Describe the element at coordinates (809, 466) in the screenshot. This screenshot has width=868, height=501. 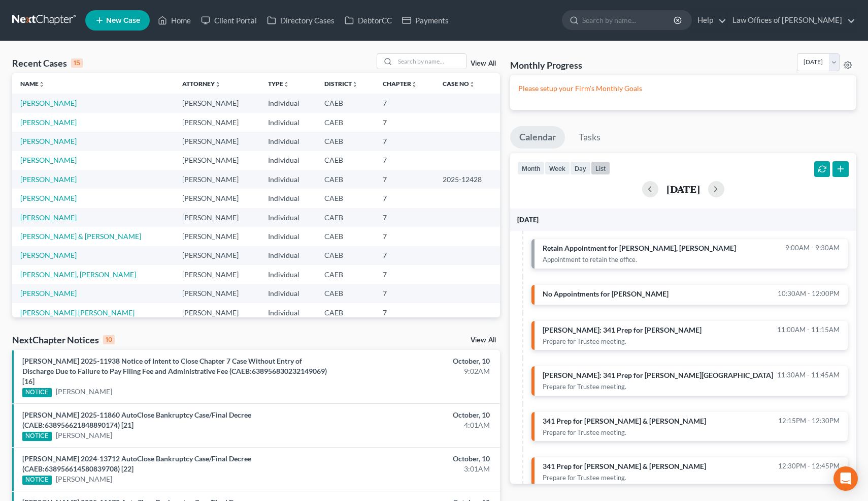
I see `span: 12:30pm - 12:45pm` at that location.